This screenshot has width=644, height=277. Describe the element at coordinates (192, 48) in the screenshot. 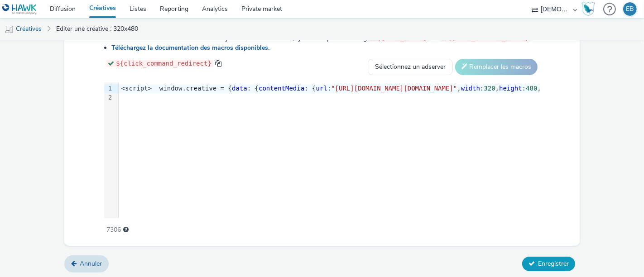

I see `a: Téléchargez la documentation des macros disponibles.` at that location.